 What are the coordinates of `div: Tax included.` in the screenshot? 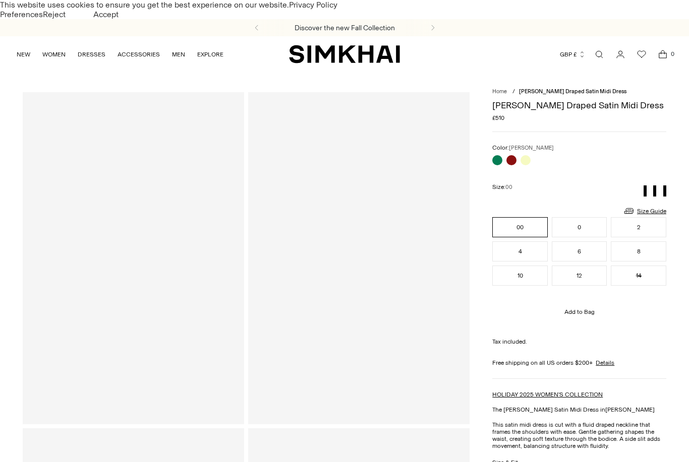 It's located at (579, 342).